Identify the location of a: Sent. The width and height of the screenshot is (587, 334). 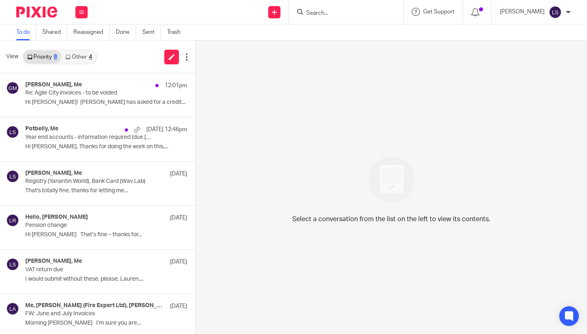
(152, 32).